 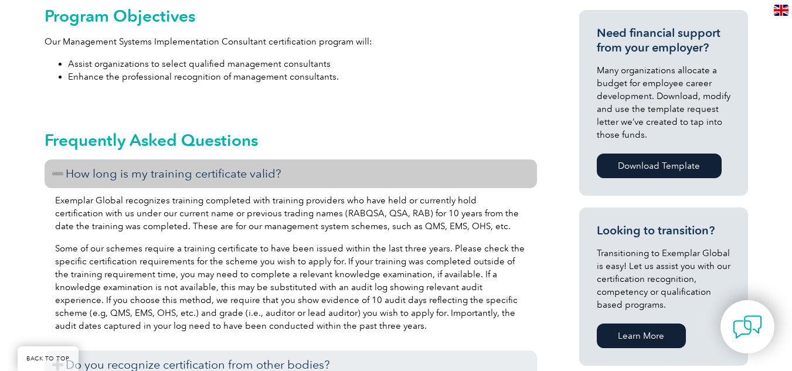 I want to click on h2: Program Objectives, so click(x=291, y=16).